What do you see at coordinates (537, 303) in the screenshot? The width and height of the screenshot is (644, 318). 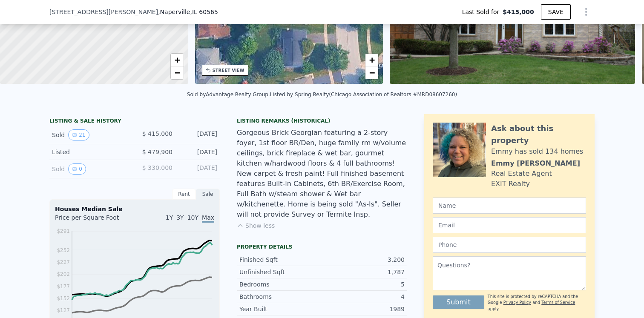 I see `div: This site is protected by reCAPTCHA and the Google and apply.` at bounding box center [537, 303].